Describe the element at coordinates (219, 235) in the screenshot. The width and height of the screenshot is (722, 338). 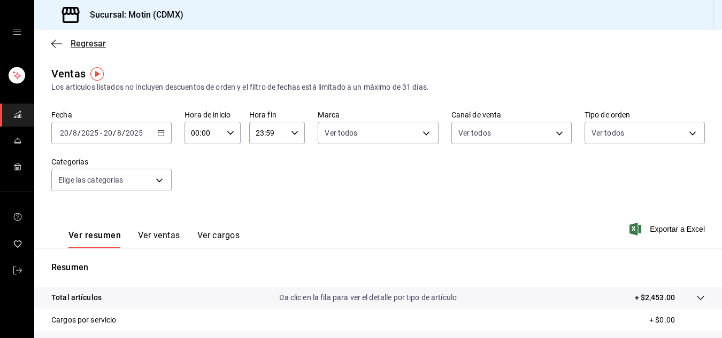
I see `font: Ver cargos` at that location.